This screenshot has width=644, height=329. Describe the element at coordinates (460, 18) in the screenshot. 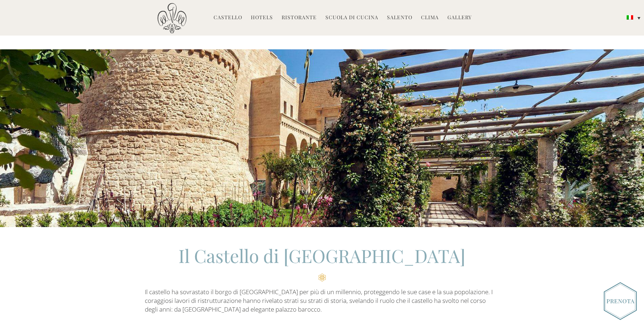

I see `a: Gallery` at that location.